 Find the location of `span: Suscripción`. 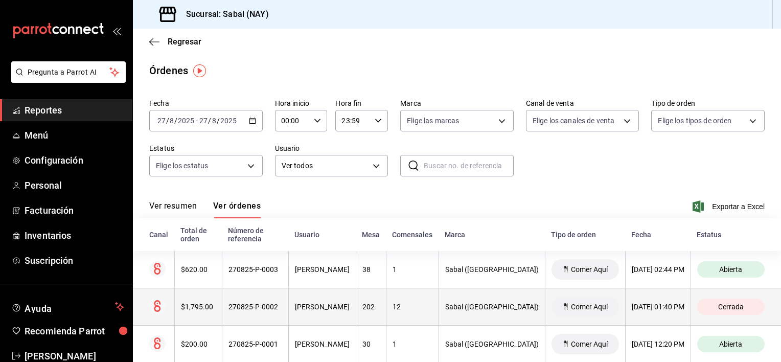

span: Suscripción is located at coordinates (74, 260).